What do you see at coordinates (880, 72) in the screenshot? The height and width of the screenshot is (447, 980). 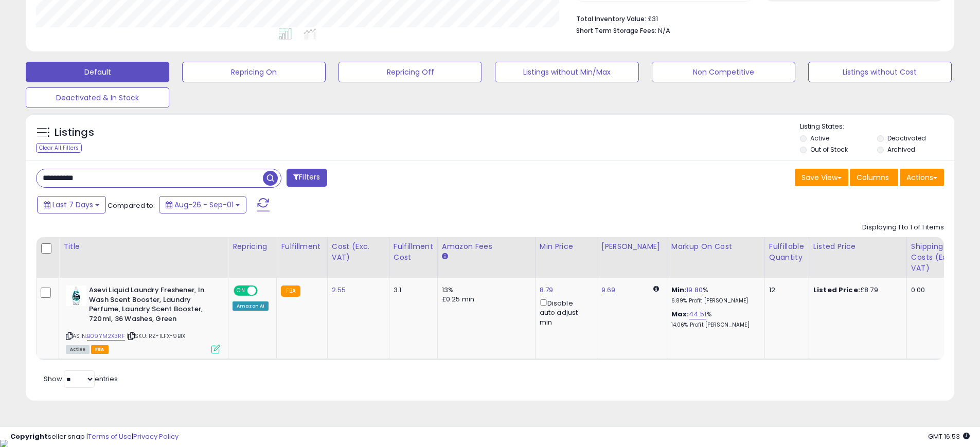 I see `button: Listings without Cost` at bounding box center [880, 72].